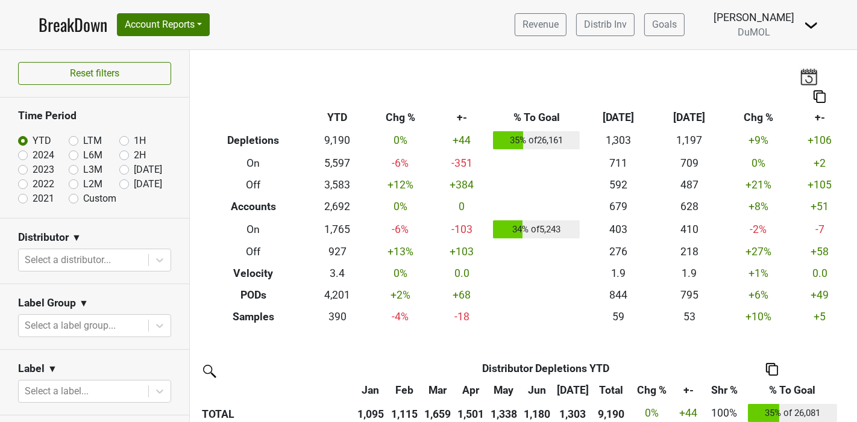 The image size is (857, 422). Describe the element at coordinates (140, 141) in the screenshot. I see `label: 1H` at that location.